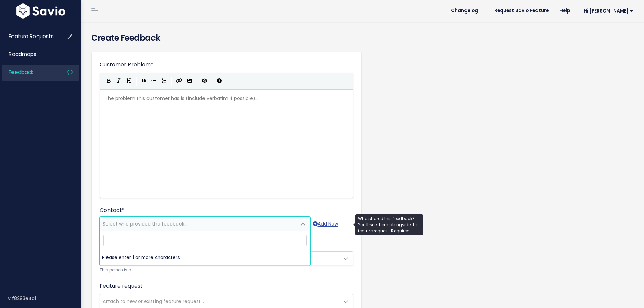 The image size is (644, 308). Describe the element at coordinates (389, 225) in the screenshot. I see `div: Who shared this feedback? You'll see them alongside the feature request. Required.` at that location.